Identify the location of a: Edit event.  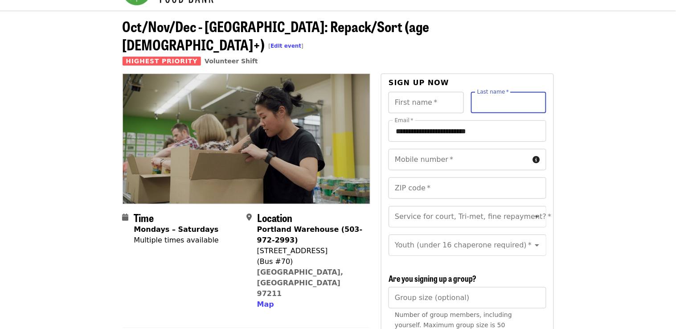
(286, 46).